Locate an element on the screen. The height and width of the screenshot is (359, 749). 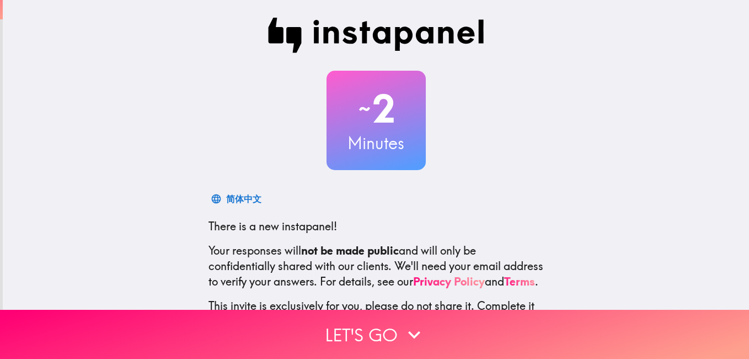
h3: Minutes is located at coordinates (376, 143).